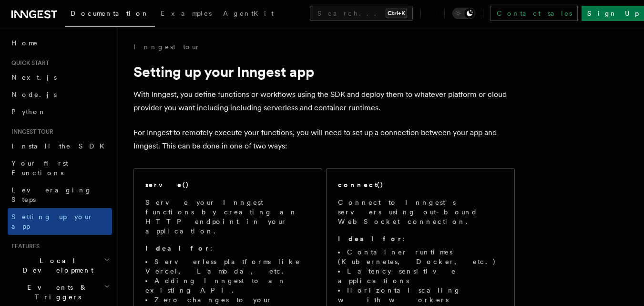 Image resolution: width=644 pixels, height=306 pixels. Describe the element at coordinates (59, 43) in the screenshot. I see `a: Home` at that location.